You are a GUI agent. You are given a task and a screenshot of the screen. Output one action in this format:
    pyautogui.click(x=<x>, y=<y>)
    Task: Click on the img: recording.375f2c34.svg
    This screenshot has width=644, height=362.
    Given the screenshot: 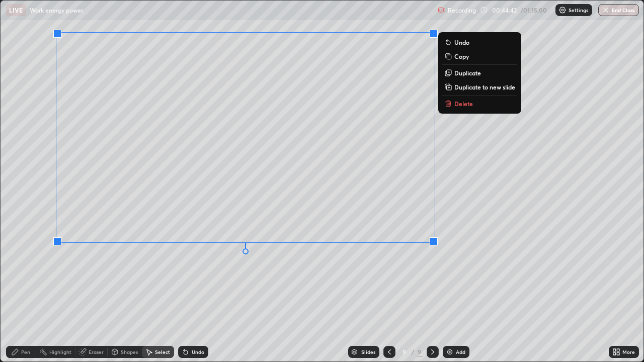 What is the action you would take?
    pyautogui.click(x=442, y=10)
    